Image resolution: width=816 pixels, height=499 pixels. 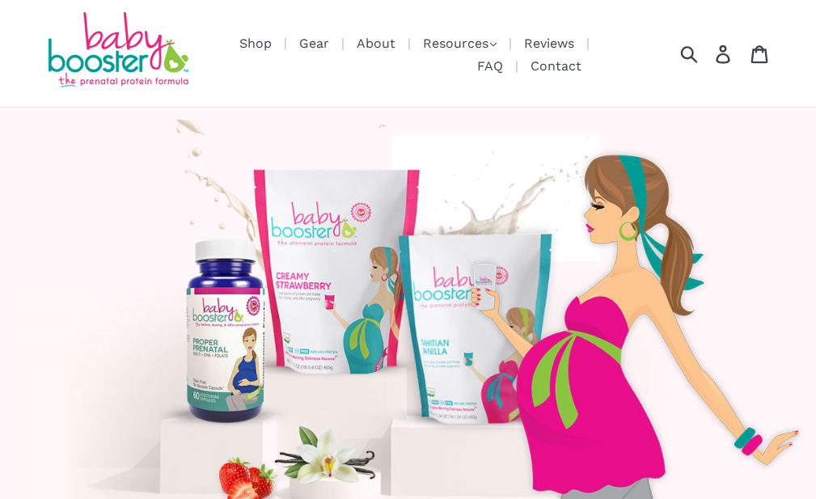 What do you see at coordinates (460, 44) in the screenshot?
I see `button: Resources` at bounding box center [460, 44].